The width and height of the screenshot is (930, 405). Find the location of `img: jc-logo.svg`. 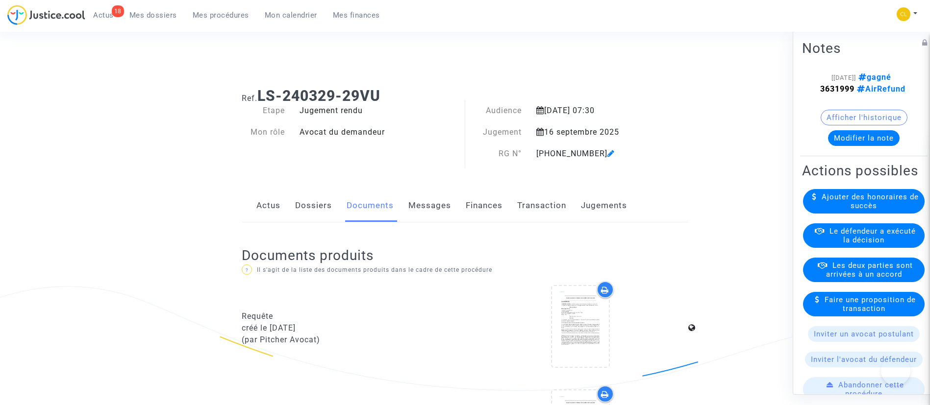

img: jc-logo.svg is located at coordinates (46, 15).